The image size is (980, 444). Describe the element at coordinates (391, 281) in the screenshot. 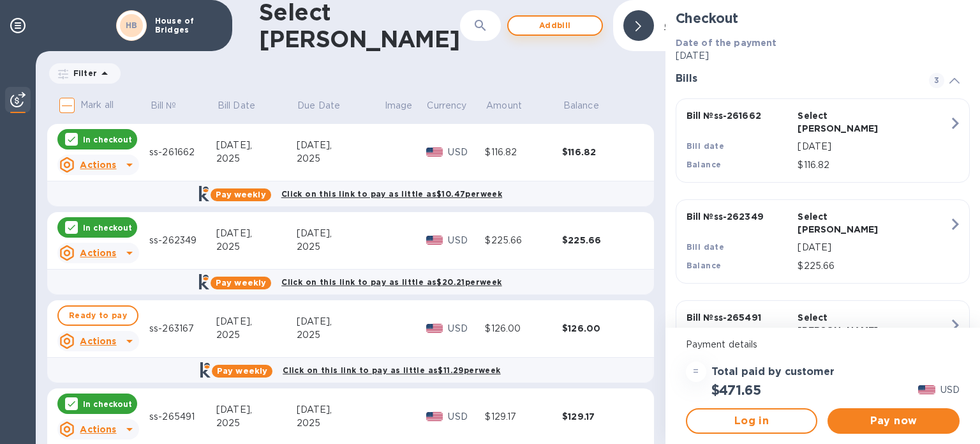

I see `b: Click on this link to pay as little as $20.21 per week` at that location.